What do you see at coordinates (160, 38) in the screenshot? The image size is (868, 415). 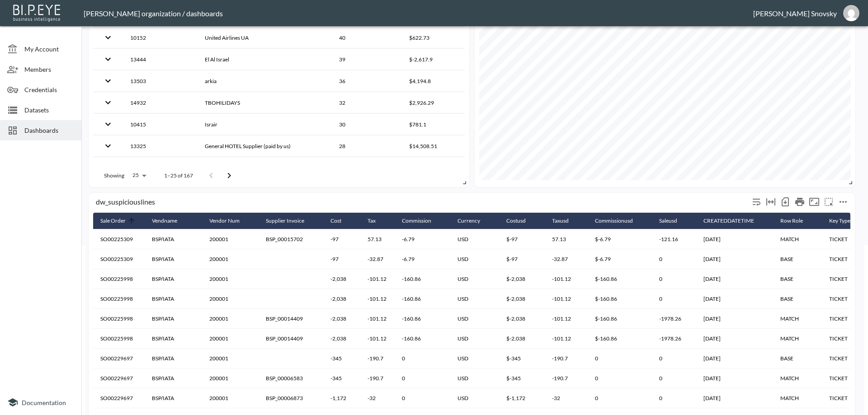 I see `th: 10152` at bounding box center [160, 38].